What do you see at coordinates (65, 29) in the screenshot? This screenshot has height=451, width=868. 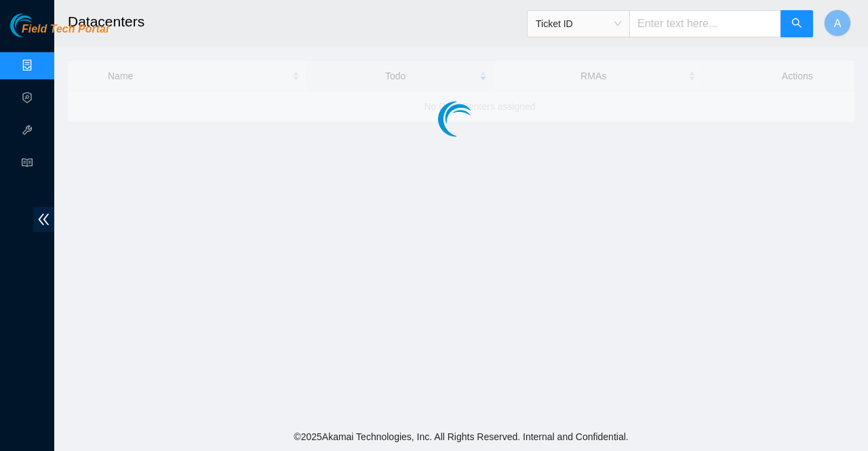 I see `span: Field Tech Portal` at bounding box center [65, 29].